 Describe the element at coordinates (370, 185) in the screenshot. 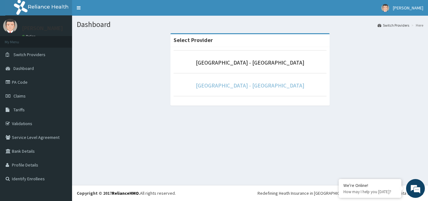

I see `div: We're Online!` at that location.